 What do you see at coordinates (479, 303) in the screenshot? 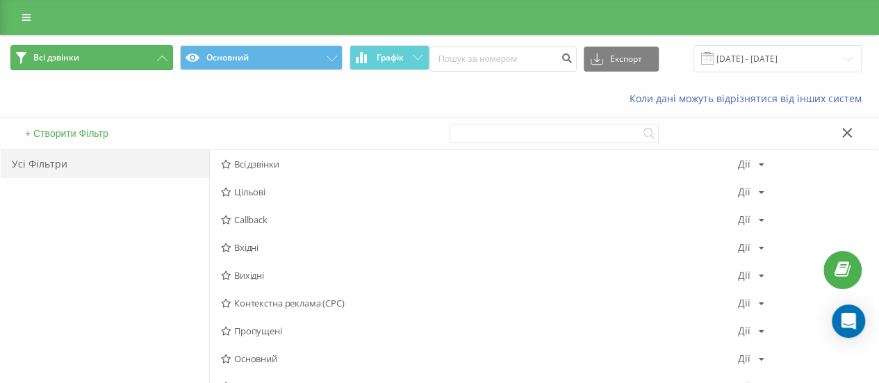
I see `span: Контекстна реклама (CPC)` at bounding box center [479, 303].